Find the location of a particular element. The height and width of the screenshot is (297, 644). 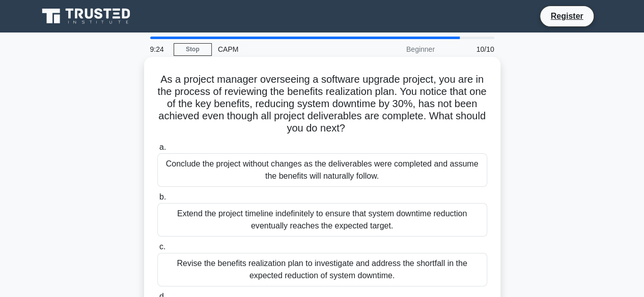

span: c. is located at coordinates (162, 247).